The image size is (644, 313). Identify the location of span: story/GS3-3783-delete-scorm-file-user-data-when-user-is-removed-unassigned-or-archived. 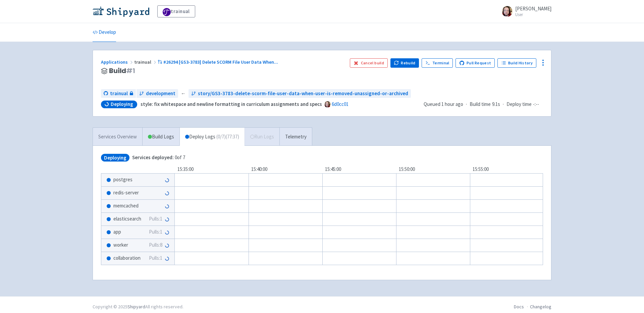
(303, 94).